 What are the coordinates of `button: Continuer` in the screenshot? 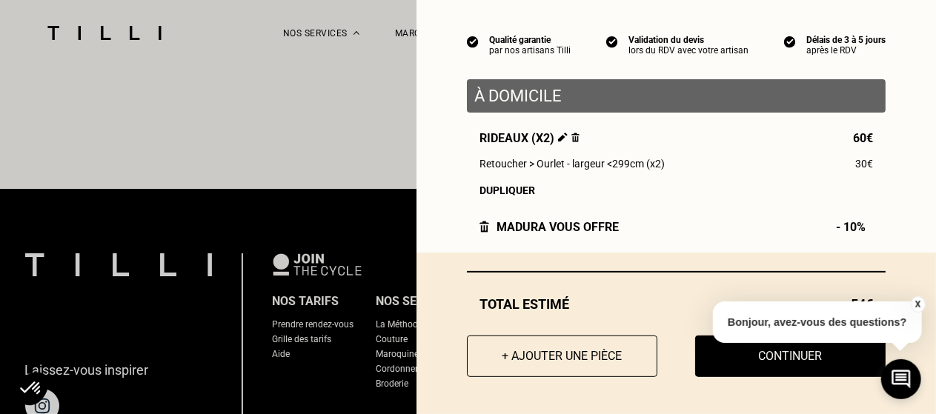 It's located at (790, 356).